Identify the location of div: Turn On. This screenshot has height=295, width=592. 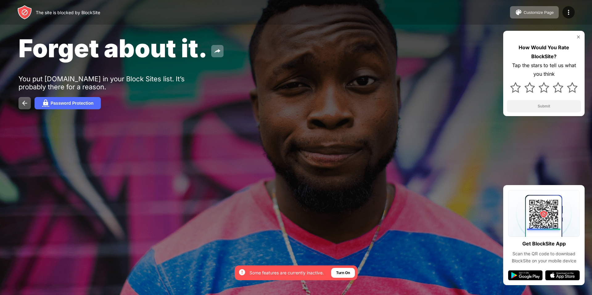
(343, 273).